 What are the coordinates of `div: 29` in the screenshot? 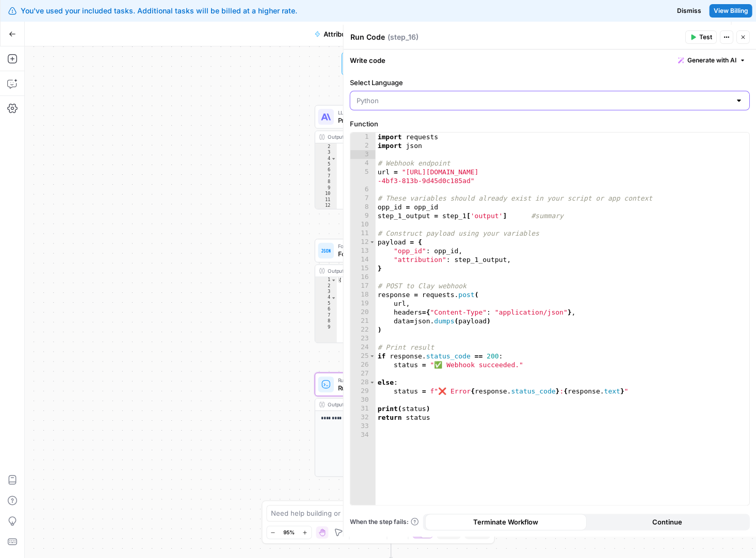 It's located at (362, 391).